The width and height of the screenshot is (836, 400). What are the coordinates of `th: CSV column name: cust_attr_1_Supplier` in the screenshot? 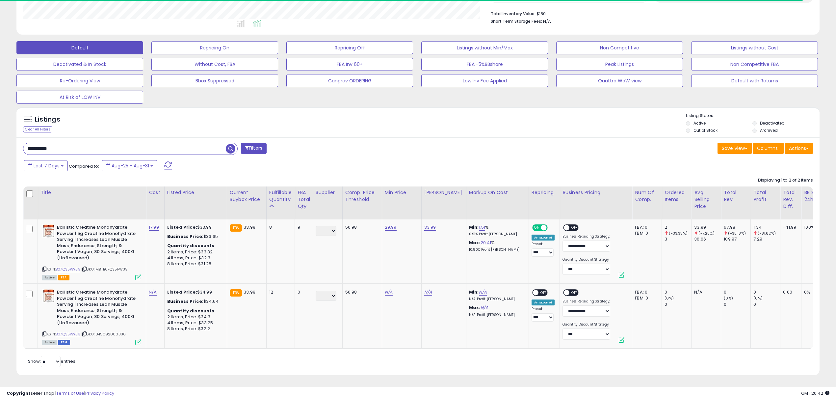 It's located at (328, 203).